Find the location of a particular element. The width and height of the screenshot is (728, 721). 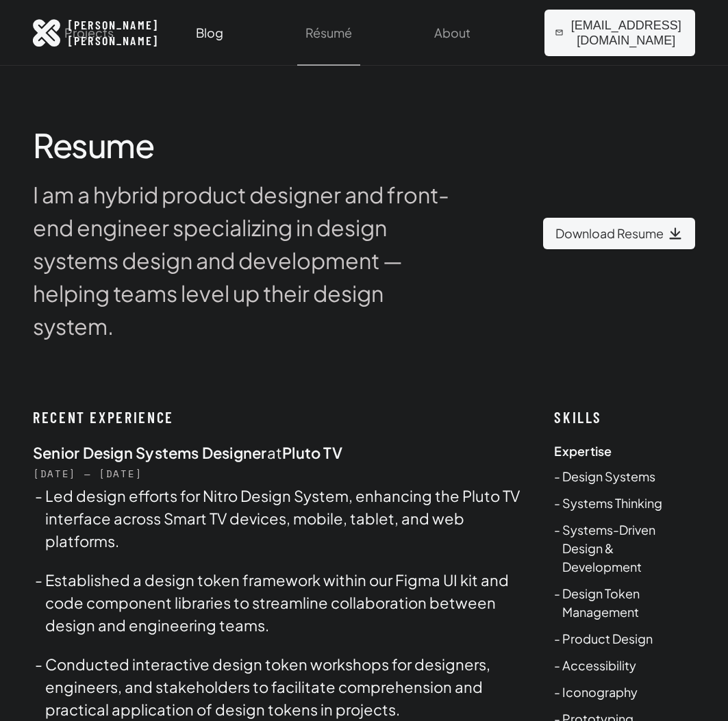

li: Conducted interactive design token workshops for designers, engineers, and stakeholders to facili... is located at coordinates (283, 687).